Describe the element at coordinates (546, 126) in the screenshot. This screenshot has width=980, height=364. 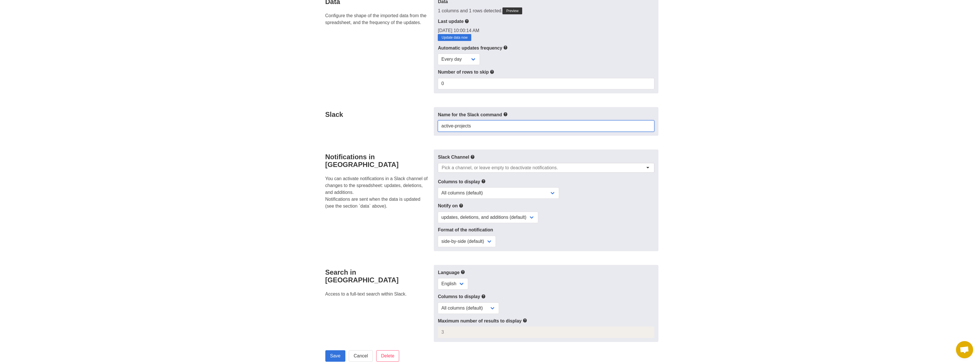
I see `input: Text input` at that location.